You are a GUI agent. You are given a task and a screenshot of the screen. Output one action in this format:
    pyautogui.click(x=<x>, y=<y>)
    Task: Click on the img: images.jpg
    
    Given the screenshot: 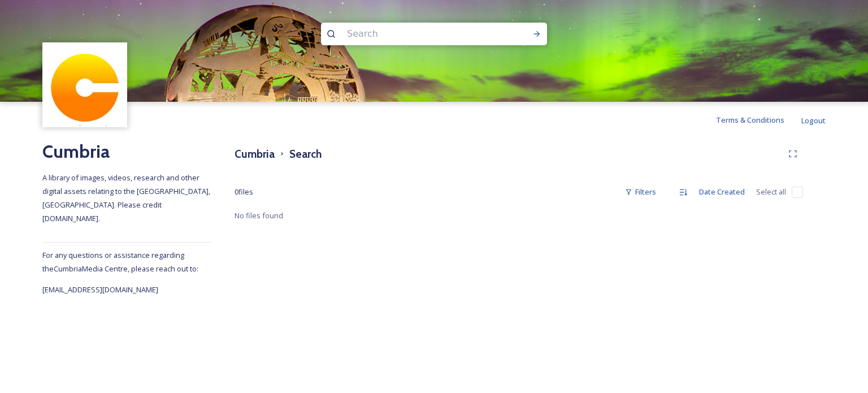 What is the action you would take?
    pyautogui.click(x=85, y=85)
    